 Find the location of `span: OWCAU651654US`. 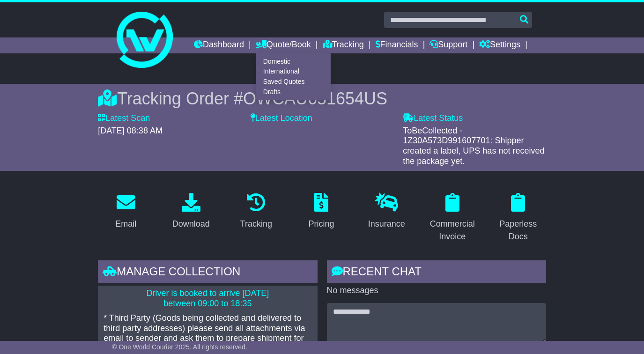

span: OWCAU651654US is located at coordinates (315, 98).